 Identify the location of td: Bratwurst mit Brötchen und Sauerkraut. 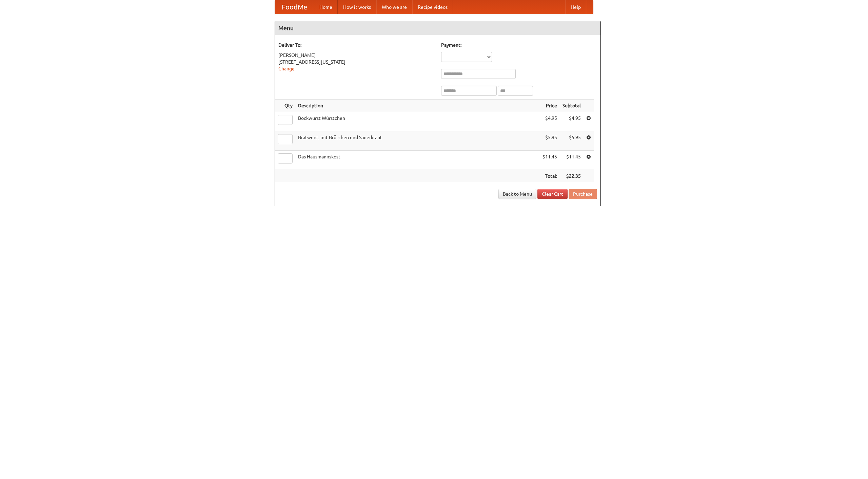
(418, 141).